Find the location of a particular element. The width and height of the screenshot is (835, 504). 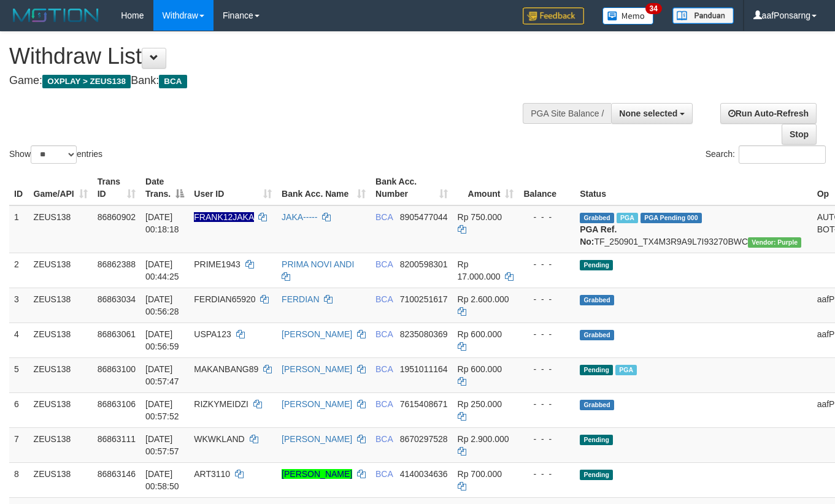

span: None selected is located at coordinates (648, 114).